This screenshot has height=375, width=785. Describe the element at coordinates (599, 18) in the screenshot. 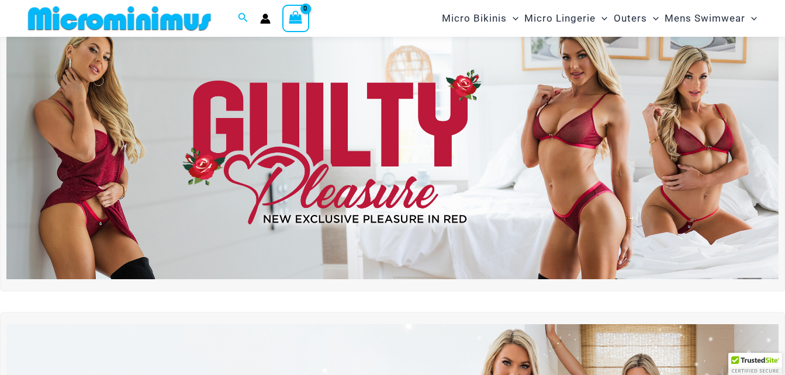

I see `nav: Site Navigation` at that location.